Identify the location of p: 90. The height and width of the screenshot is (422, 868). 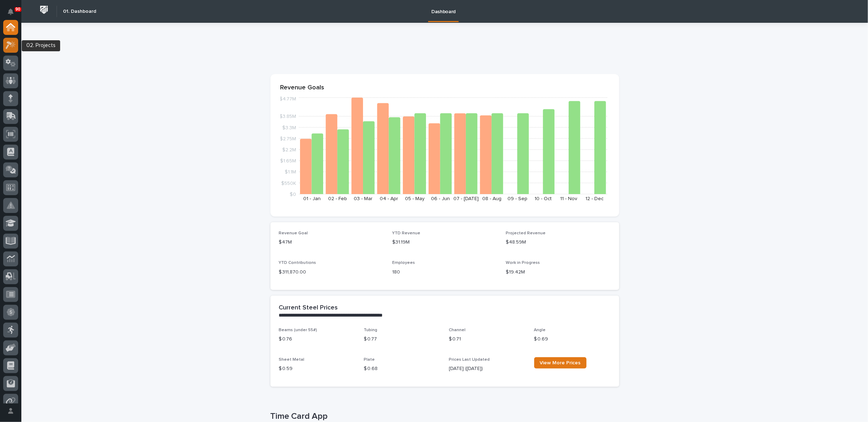
(18, 10).